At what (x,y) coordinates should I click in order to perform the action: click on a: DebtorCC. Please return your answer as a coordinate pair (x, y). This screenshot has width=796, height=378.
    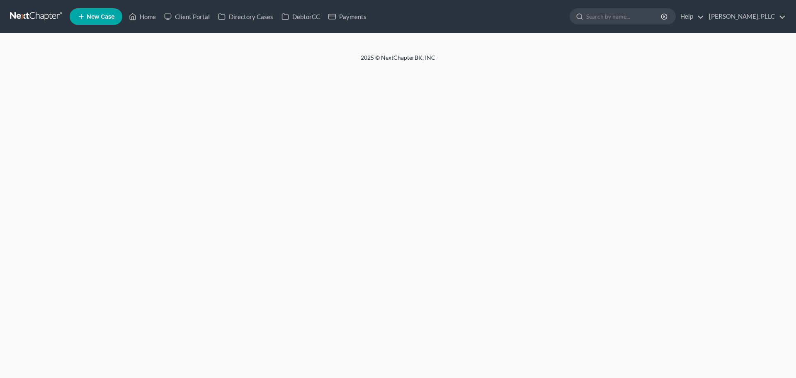
    Looking at the image, I should click on (301, 17).